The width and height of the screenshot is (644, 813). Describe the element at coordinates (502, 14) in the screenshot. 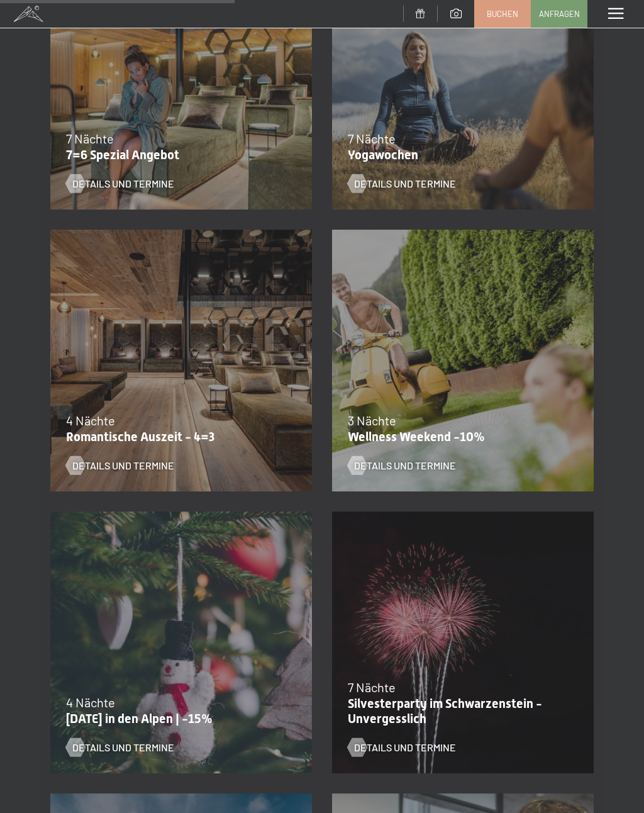

I see `span: Buchen` at that location.